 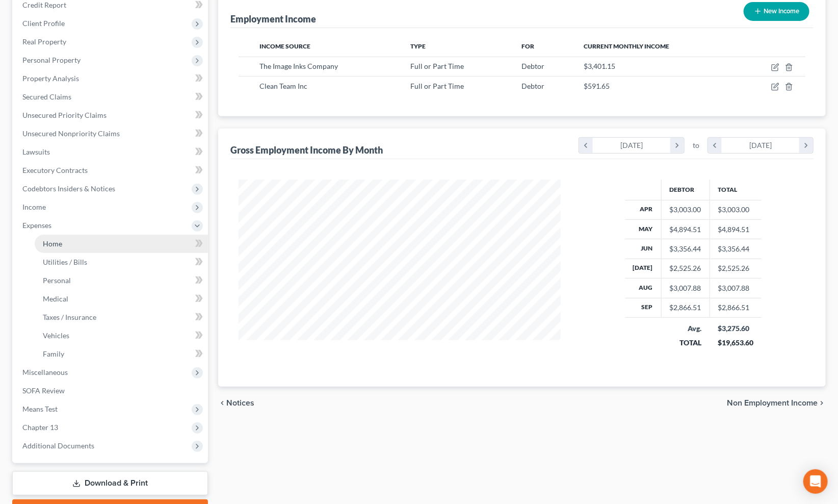 I want to click on button: New Income, so click(x=776, y=11).